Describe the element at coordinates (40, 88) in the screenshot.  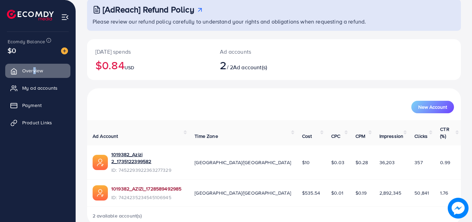
I see `span: My ad accounts` at that location.